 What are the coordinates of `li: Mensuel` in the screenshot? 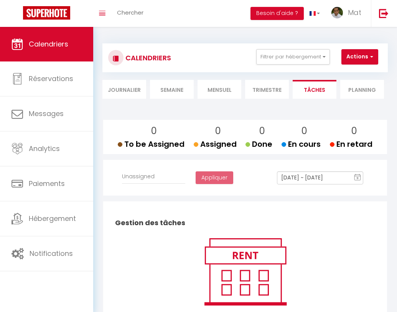 It's located at (220, 89).